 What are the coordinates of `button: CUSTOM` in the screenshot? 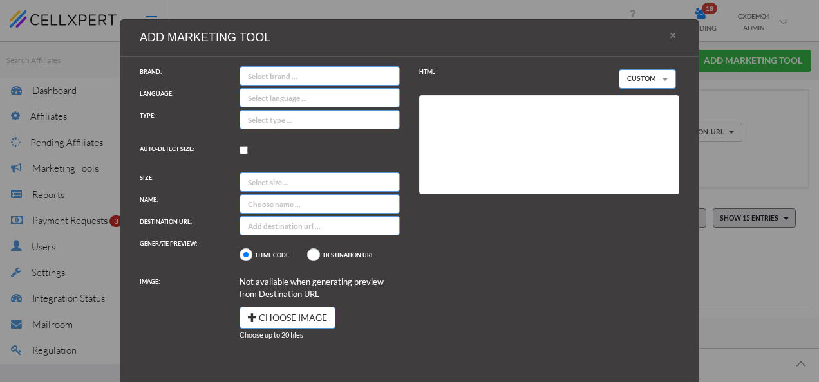 It's located at (647, 79).